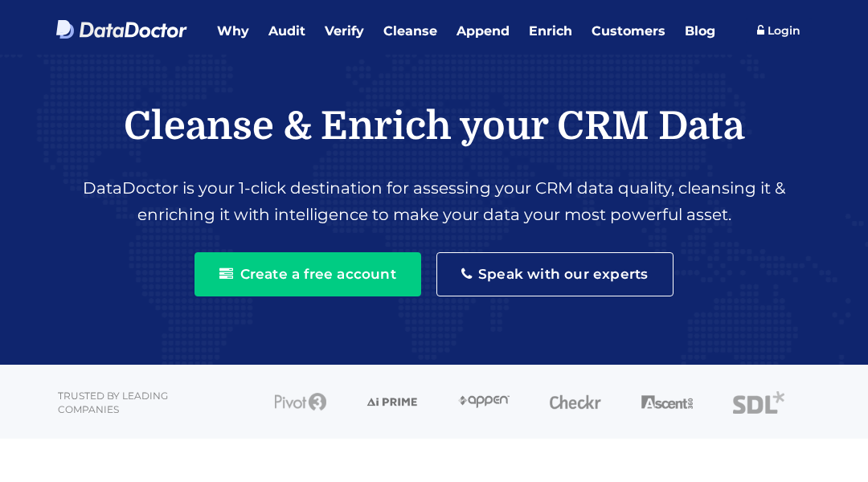  Describe the element at coordinates (550, 26) in the screenshot. I see `a: Enrich` at that location.